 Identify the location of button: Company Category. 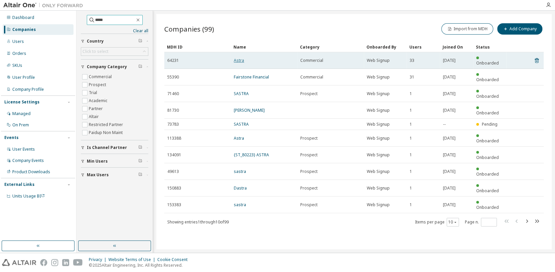
(114, 67).